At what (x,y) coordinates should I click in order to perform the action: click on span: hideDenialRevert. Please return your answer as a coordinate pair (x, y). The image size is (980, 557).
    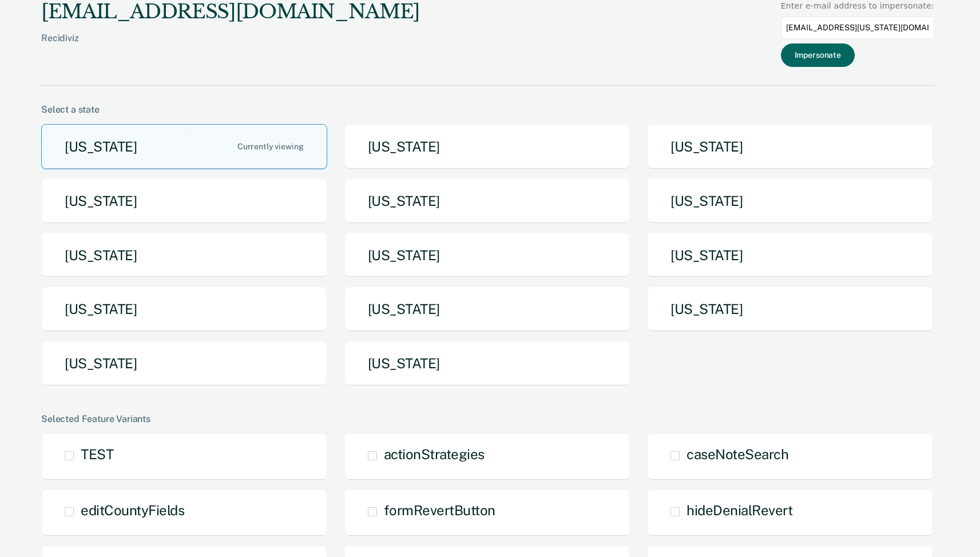
    Looking at the image, I should click on (739, 510).